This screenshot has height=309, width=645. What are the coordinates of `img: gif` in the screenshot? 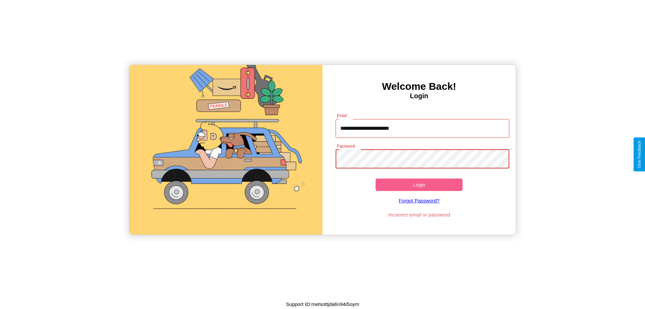 It's located at (226, 150).